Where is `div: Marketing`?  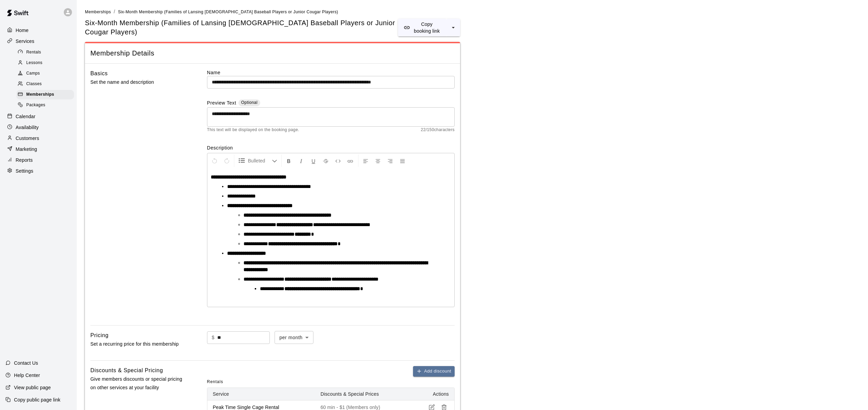 div: Marketing is located at coordinates (38, 149).